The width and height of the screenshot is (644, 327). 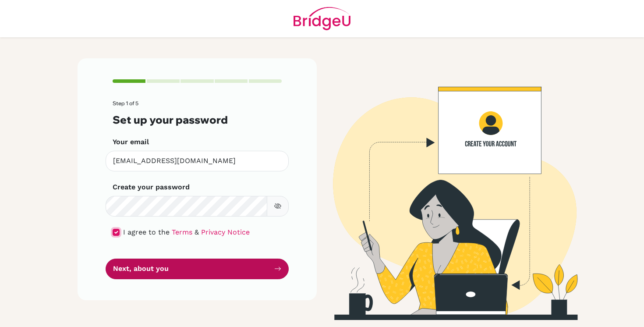 I want to click on h3: Set up your password, so click(x=197, y=120).